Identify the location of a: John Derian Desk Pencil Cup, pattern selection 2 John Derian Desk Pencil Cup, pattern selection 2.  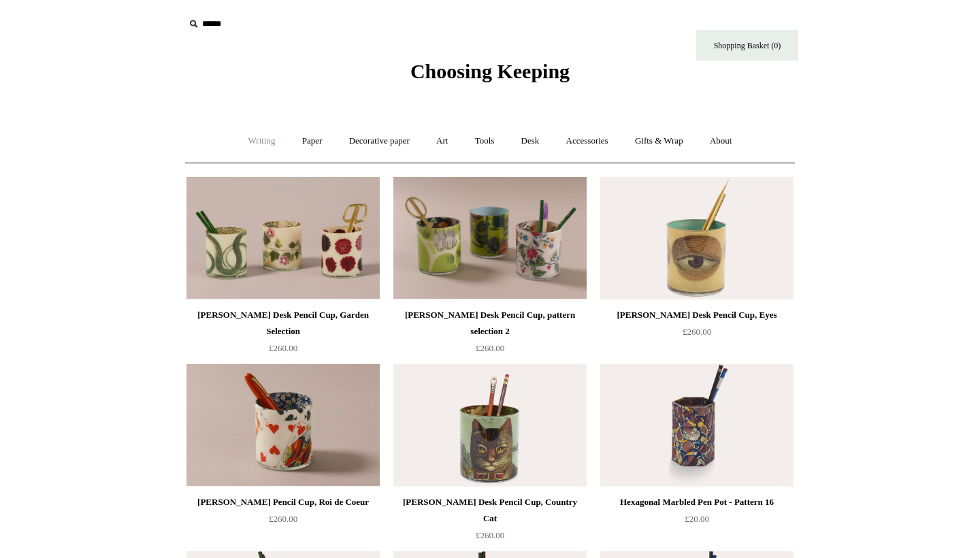
(490, 238).